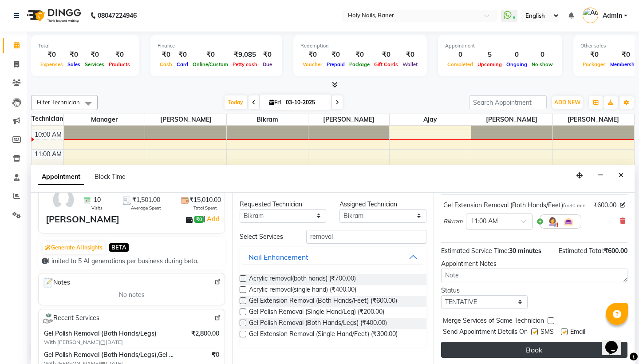 The image size is (639, 364). Describe the element at coordinates (267, 64) in the screenshot. I see `span: Due` at that location.